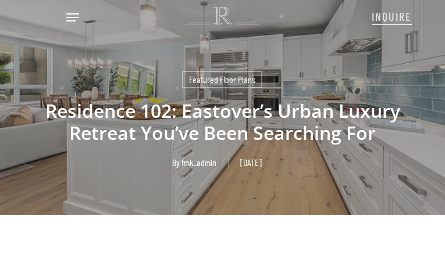 The image size is (445, 256). Describe the element at coordinates (222, 80) in the screenshot. I see `a: Featured Floor Plans` at that location.